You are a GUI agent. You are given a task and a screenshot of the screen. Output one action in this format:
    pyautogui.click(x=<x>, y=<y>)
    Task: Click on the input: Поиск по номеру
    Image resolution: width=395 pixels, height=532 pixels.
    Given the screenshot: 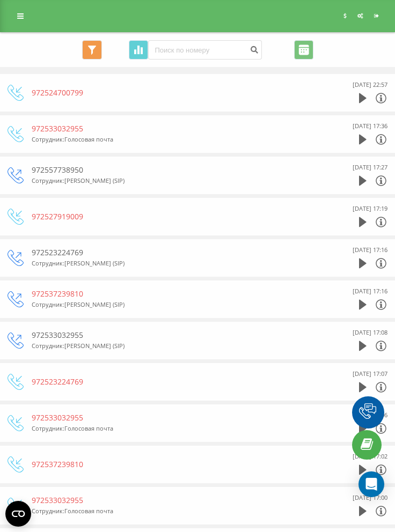 What is the action you would take?
    pyautogui.click(x=205, y=50)
    